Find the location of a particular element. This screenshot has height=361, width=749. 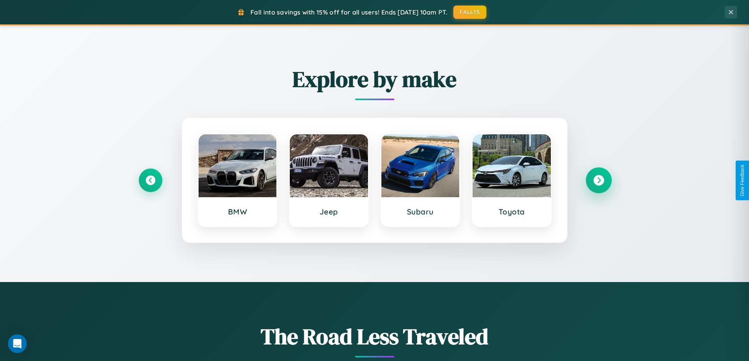

h3: Toyota is located at coordinates (511, 212).